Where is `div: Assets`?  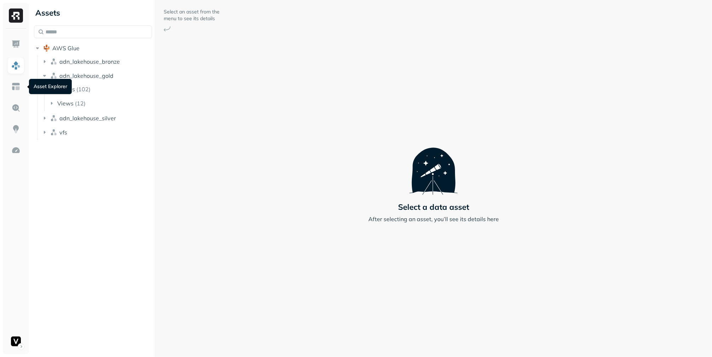
div: Assets is located at coordinates (93, 13).